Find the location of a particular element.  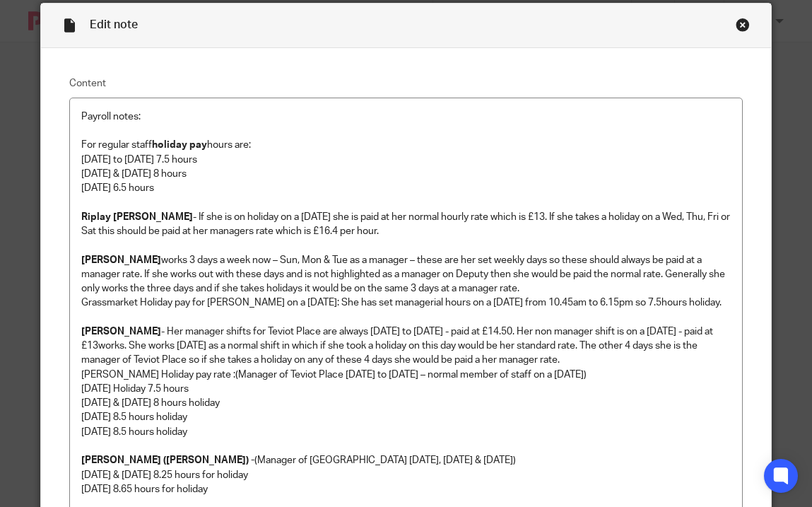

p: Payroll notes: is located at coordinates (406, 117).